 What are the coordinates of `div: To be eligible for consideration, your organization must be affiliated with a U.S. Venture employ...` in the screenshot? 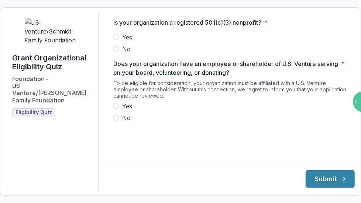 It's located at (231, 91).